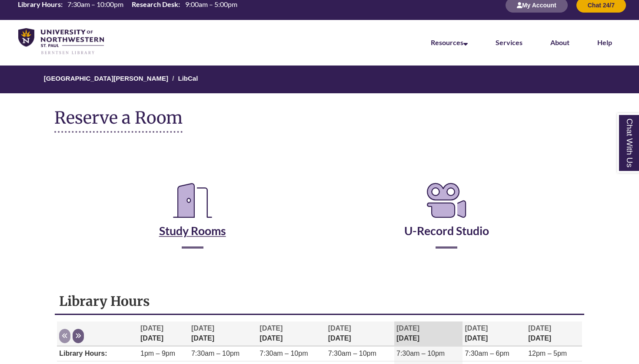 The height and width of the screenshot is (364, 639). I want to click on h1: Reserve a Room, so click(118, 121).